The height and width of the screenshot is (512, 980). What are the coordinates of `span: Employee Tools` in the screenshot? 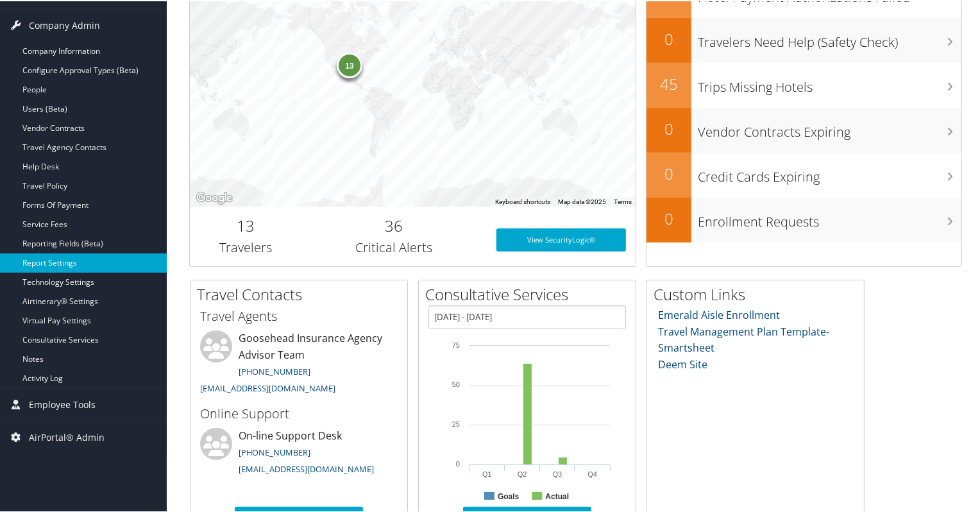 It's located at (62, 404).